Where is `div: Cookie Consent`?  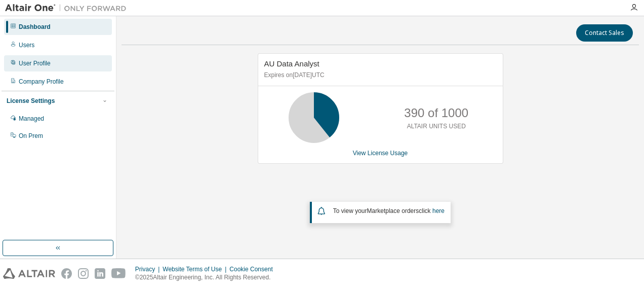 div: Cookie Consent is located at coordinates (254, 269).